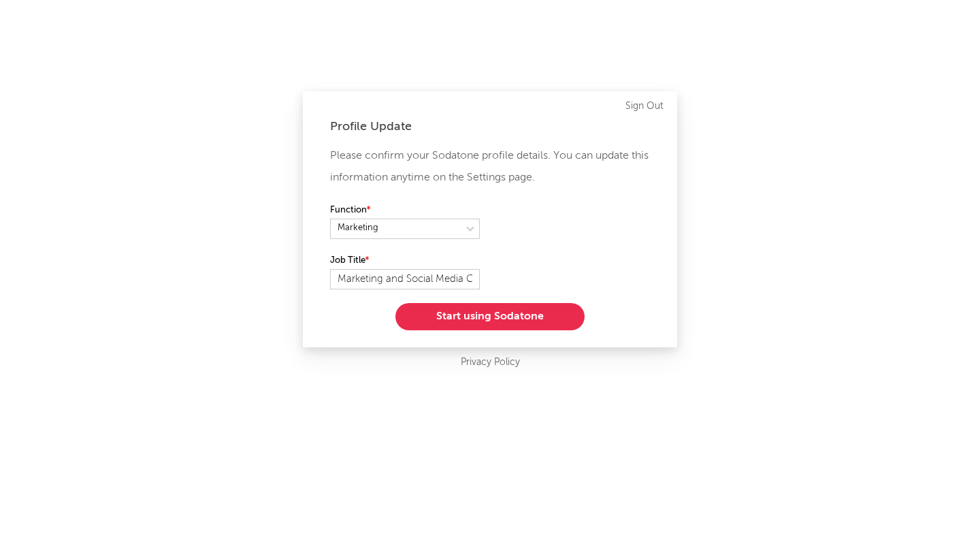  Describe the element at coordinates (490, 167) in the screenshot. I see `p: Please confirm your Sodatone profile details. You can update this information anytime on the Sett...` at that location.